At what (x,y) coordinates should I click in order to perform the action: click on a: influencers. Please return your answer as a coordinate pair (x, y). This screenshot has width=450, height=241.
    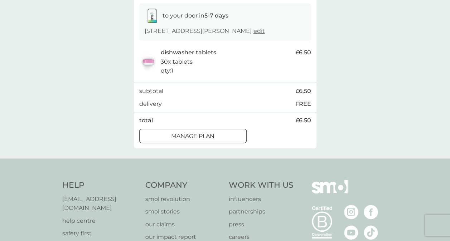
    Looking at the image, I should click on (261, 200).